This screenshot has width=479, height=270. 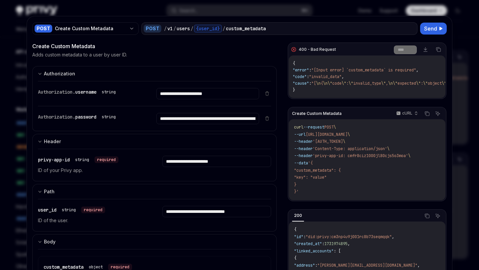 I want to click on div: Authorization, so click(x=60, y=74).